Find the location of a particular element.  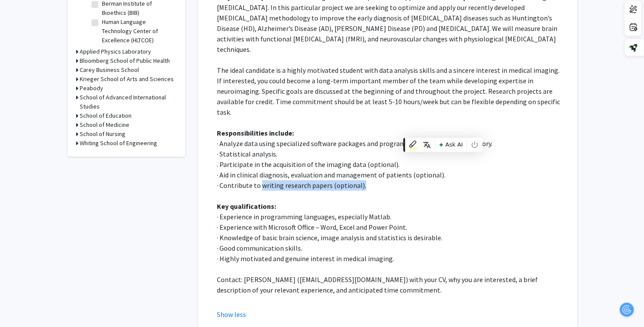

p: · Aid in clinical diagnosis, evaluation and management of patients (optional). is located at coordinates (391, 175).